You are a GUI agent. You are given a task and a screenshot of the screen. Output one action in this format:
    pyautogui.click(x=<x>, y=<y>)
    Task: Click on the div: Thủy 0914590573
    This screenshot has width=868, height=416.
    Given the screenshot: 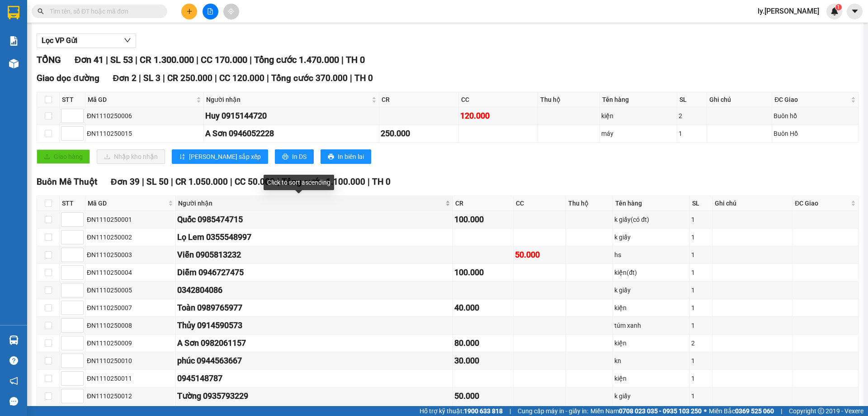 What is the action you would take?
    pyautogui.click(x=314, y=325)
    